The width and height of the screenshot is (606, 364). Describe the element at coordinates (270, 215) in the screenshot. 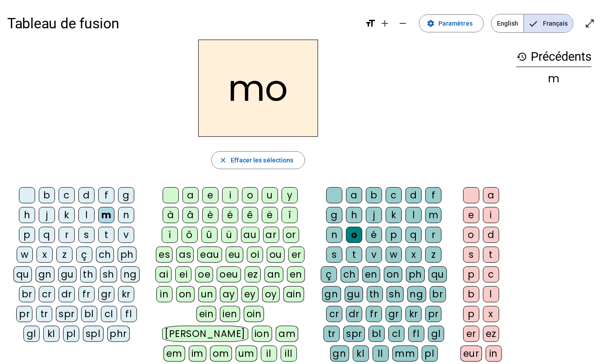

I see `div: ë` at that location.